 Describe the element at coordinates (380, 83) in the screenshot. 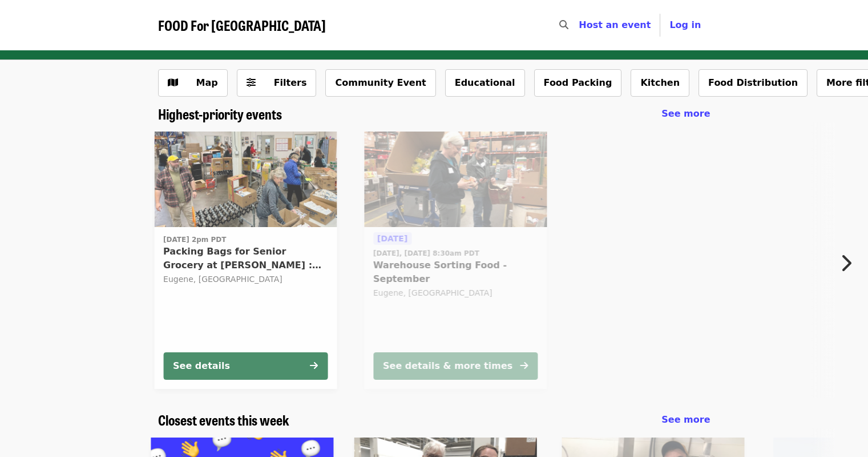

I see `button: Community Event` at that location.